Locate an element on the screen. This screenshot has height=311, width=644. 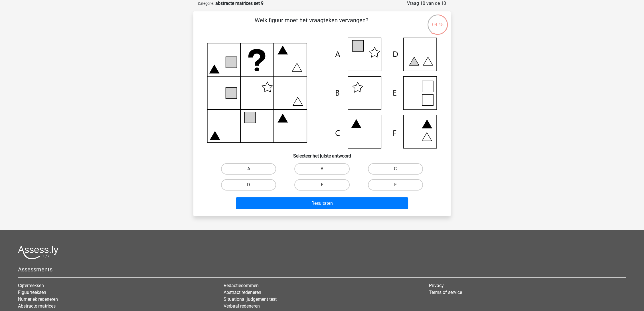
label: F is located at coordinates (395, 185).